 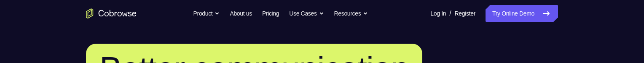 What do you see at coordinates (306, 14) in the screenshot?
I see `button: Use Cases` at bounding box center [306, 14].